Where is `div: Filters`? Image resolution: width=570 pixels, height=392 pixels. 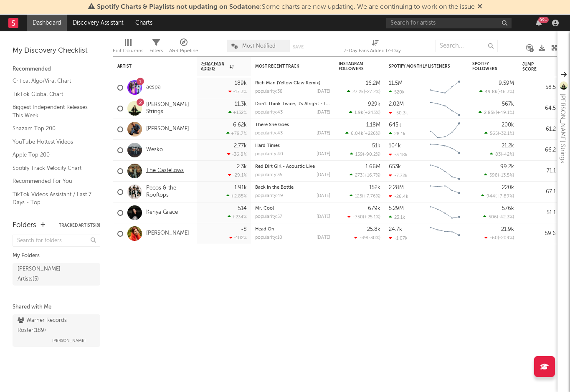 div: Filters is located at coordinates (156, 48).